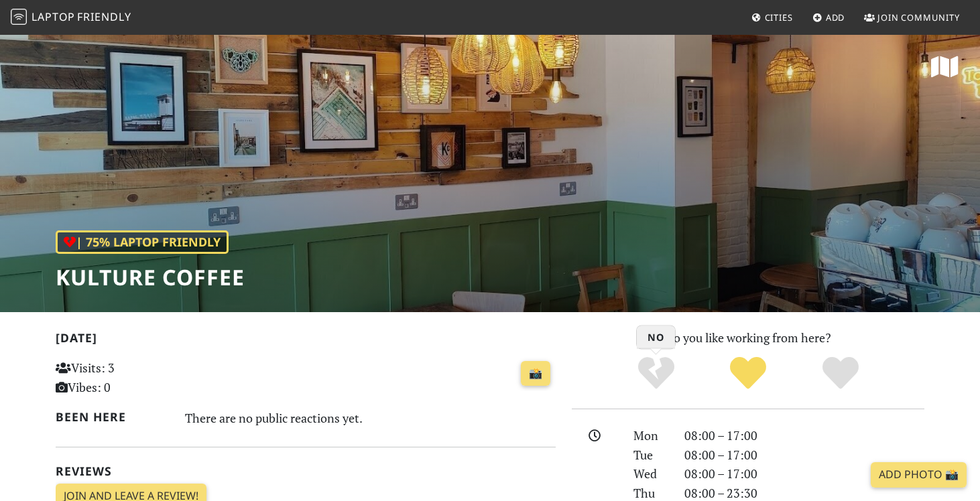  What do you see at coordinates (651, 474) in the screenshot?
I see `div: Wed` at bounding box center [651, 474].